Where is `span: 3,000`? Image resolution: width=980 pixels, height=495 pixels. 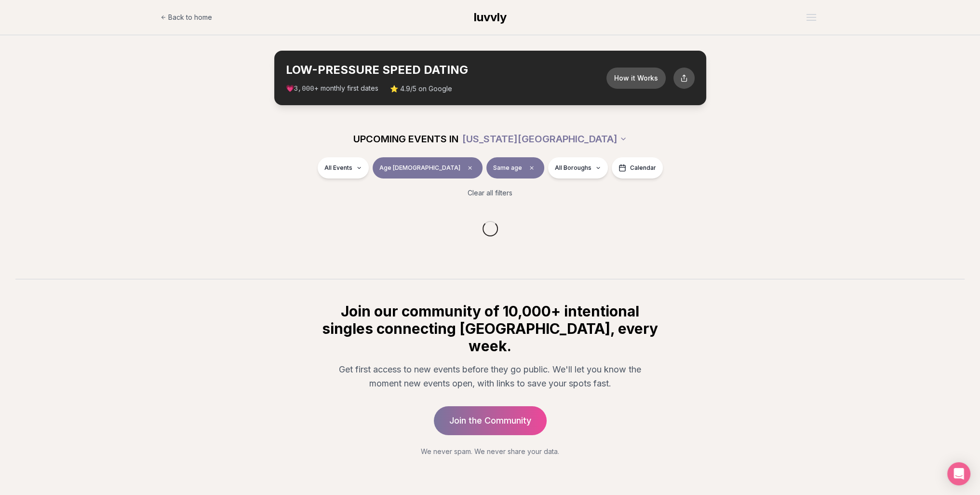
span: 3,000 is located at coordinates (305, 89).